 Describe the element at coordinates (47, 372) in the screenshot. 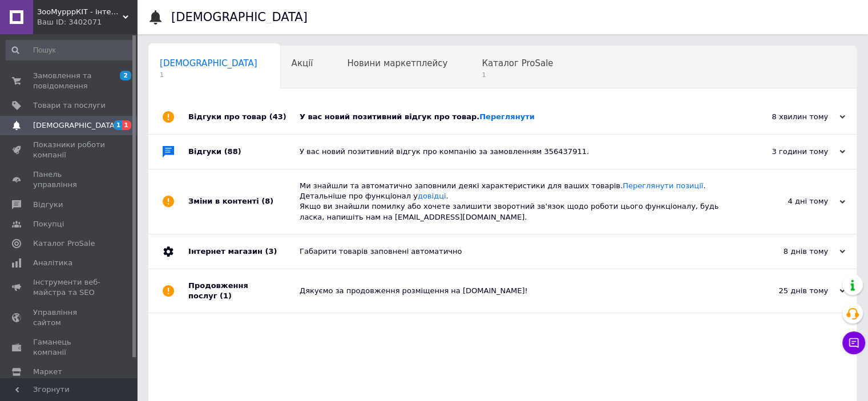

I see `span: Маркет` at that location.